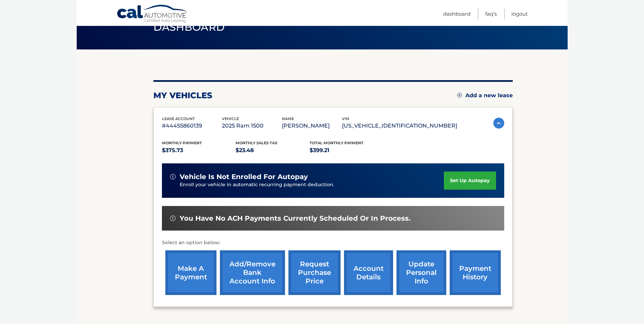  I want to click on p: Enroll your vehicle in automatic recurring payment deduction., so click(312, 185).